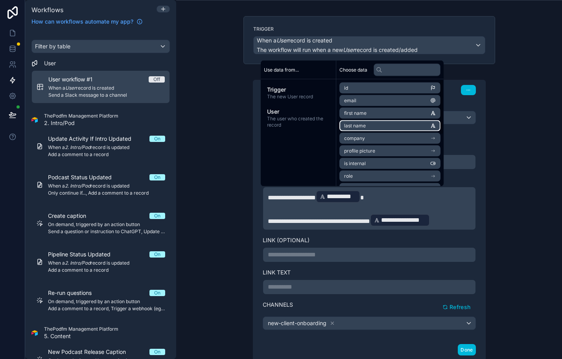  I want to click on div: Off, so click(156, 79).